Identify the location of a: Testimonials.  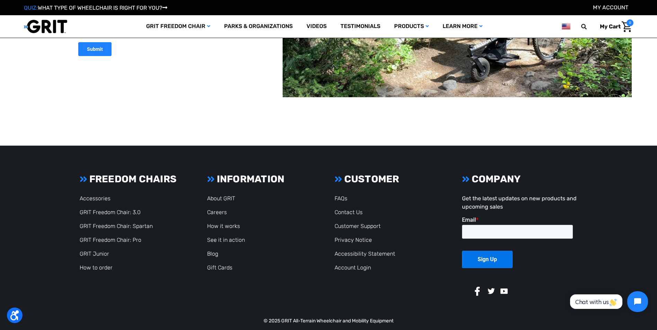
(360, 26).